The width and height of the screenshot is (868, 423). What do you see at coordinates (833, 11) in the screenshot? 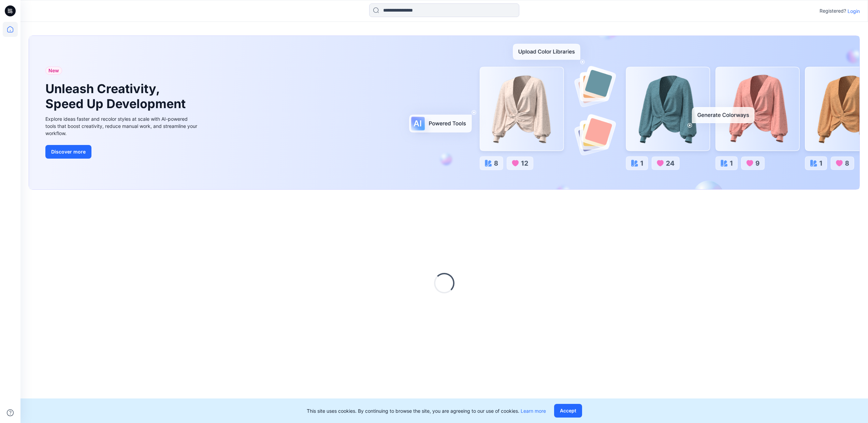
I see `p: Registered?` at bounding box center [833, 11].